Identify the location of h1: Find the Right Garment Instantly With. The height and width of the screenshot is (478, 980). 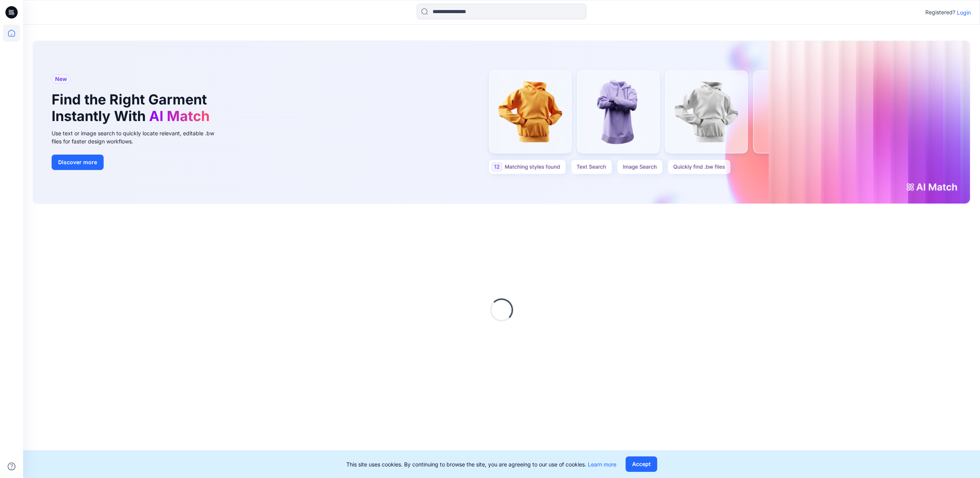
(133, 108).